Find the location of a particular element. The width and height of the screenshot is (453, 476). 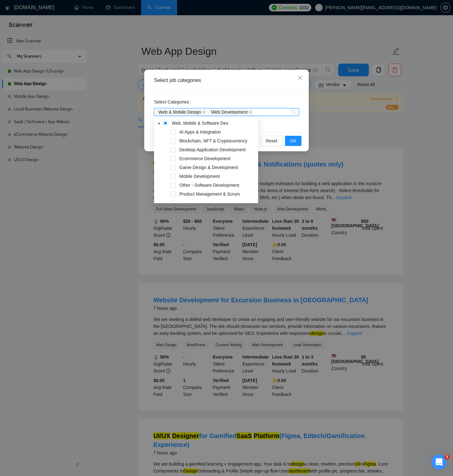

input: Select Categories is located at coordinates (256, 112).